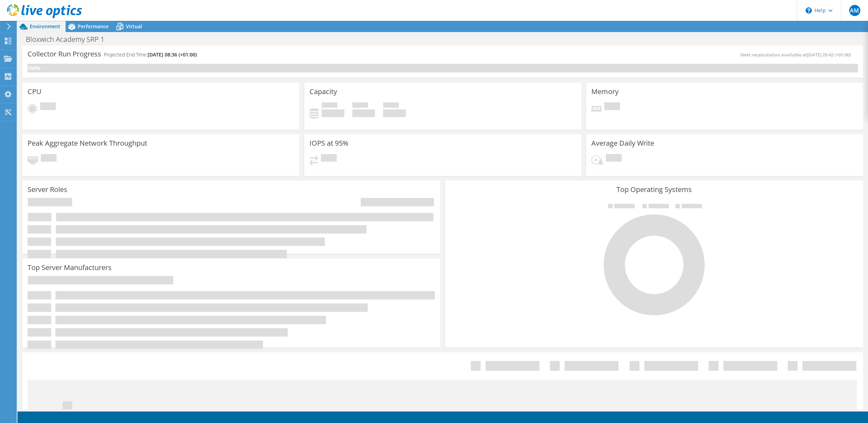 This screenshot has width=868, height=423. Describe the element at coordinates (87, 143) in the screenshot. I see `h3: Peak Aggregate Network Throughput` at that location.